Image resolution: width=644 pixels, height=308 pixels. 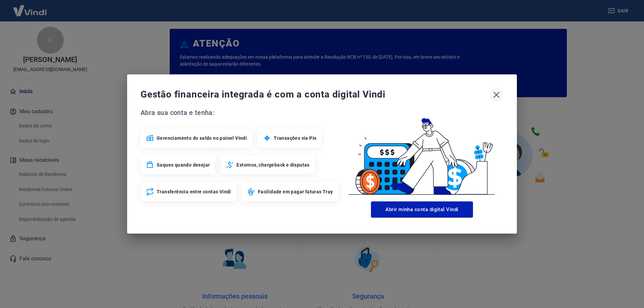 I want to click on span: Estornos, chargeback e disputas, so click(x=273, y=165).